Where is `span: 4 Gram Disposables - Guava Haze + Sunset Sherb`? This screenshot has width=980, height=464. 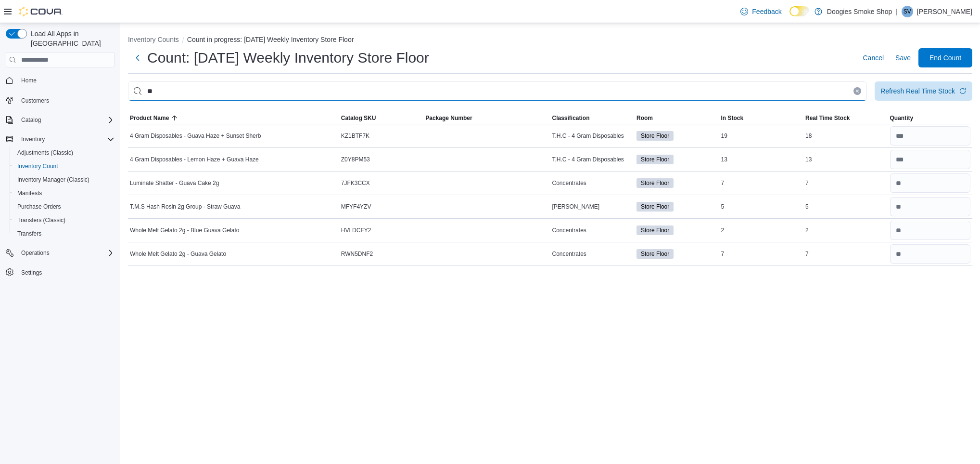 span: 4 Gram Disposables - Guava Haze + Sunset Sherb is located at coordinates (195, 136).